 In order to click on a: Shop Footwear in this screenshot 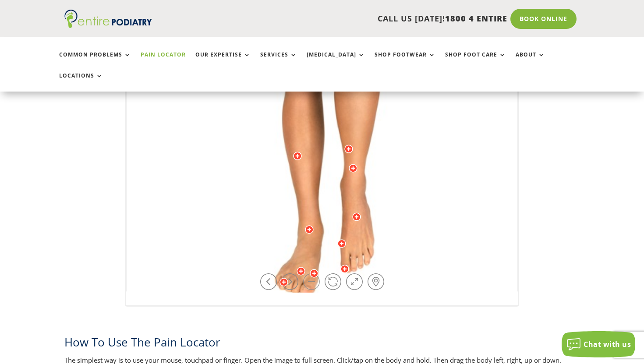, I will do `click(405, 61)`.